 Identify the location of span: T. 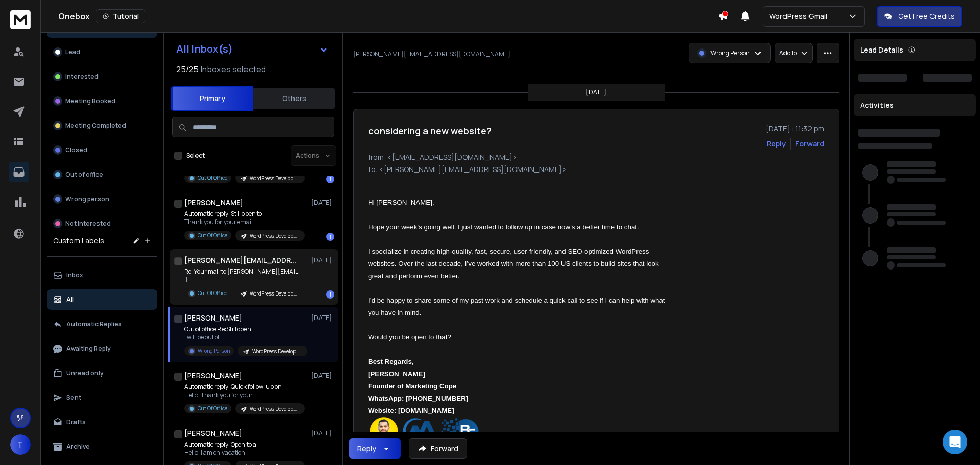
(21, 444).